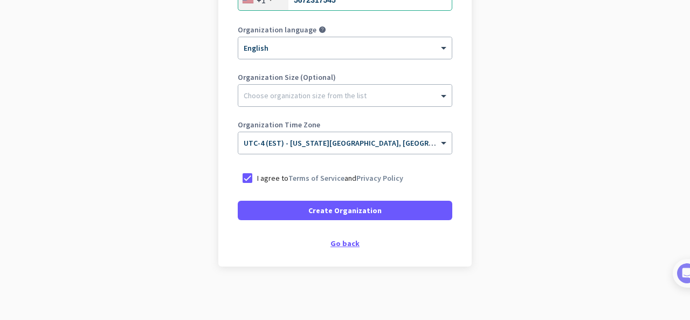 The width and height of the screenshot is (690, 320). What do you see at coordinates (345, 210) in the screenshot?
I see `button: Create Organization` at bounding box center [345, 210].